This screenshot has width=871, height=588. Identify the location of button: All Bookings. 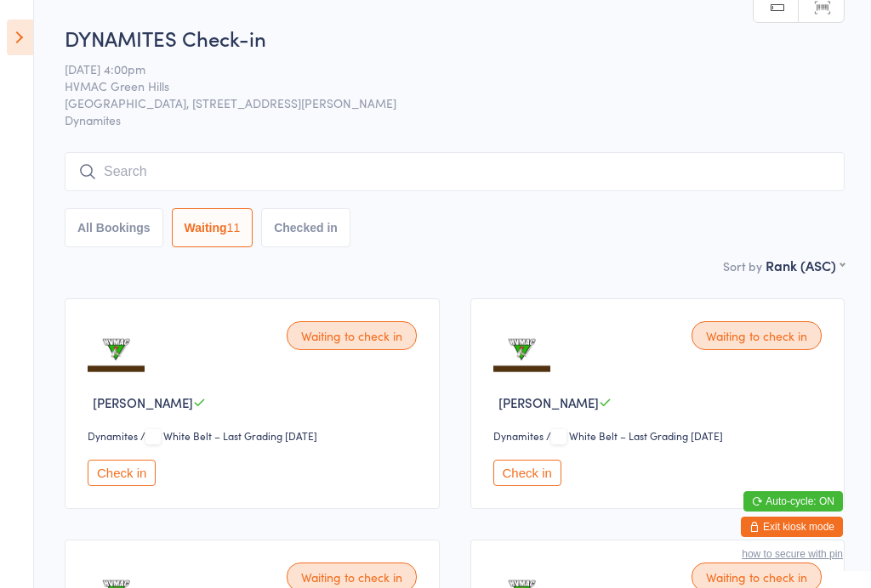
(114, 227).